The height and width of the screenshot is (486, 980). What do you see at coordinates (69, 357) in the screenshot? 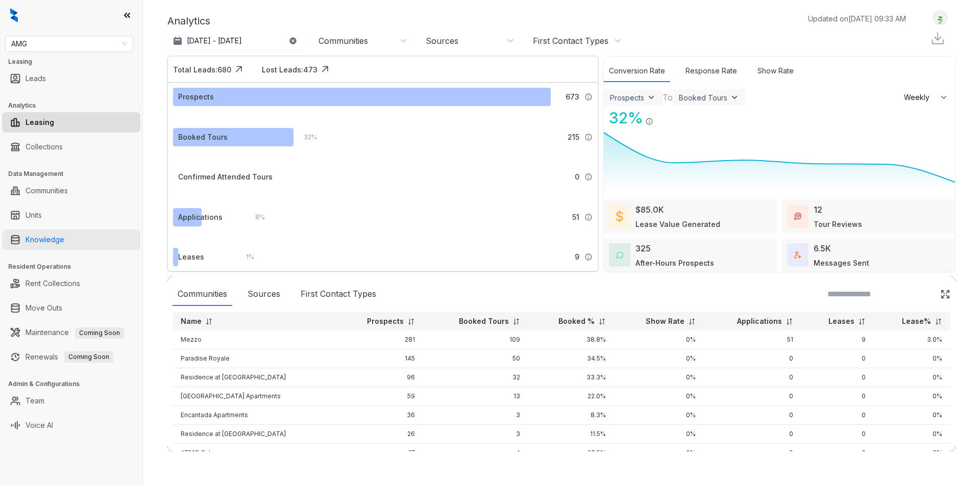
I see `a: RenewalsComing Soon` at bounding box center [69, 357].